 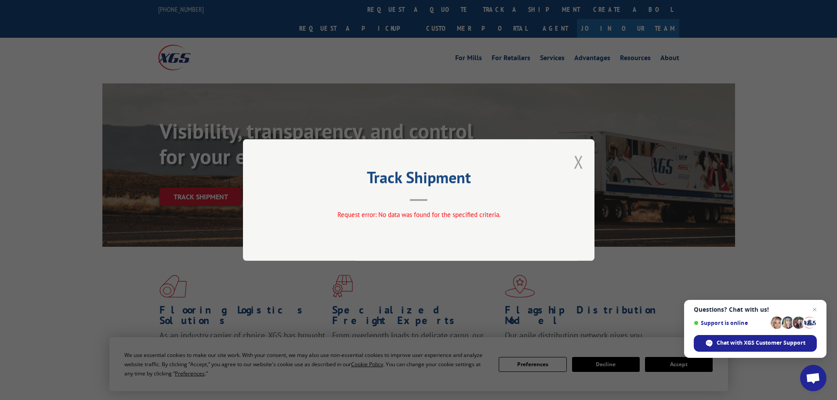 I want to click on span: Support is online, so click(x=731, y=323).